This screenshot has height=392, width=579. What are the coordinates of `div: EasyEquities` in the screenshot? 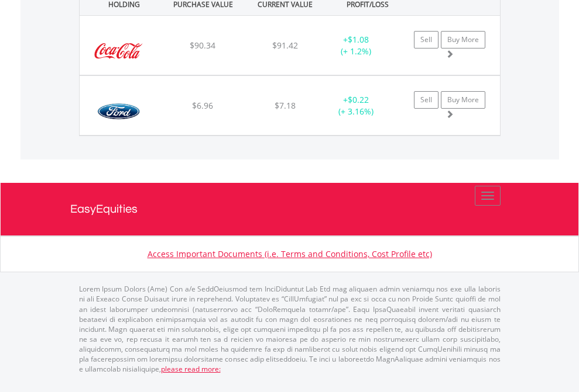 It's located at (290, 209).